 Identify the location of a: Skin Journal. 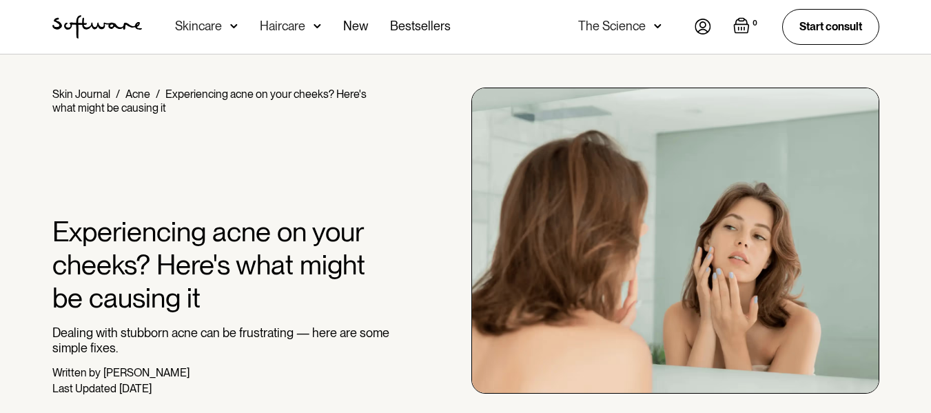
(81, 94).